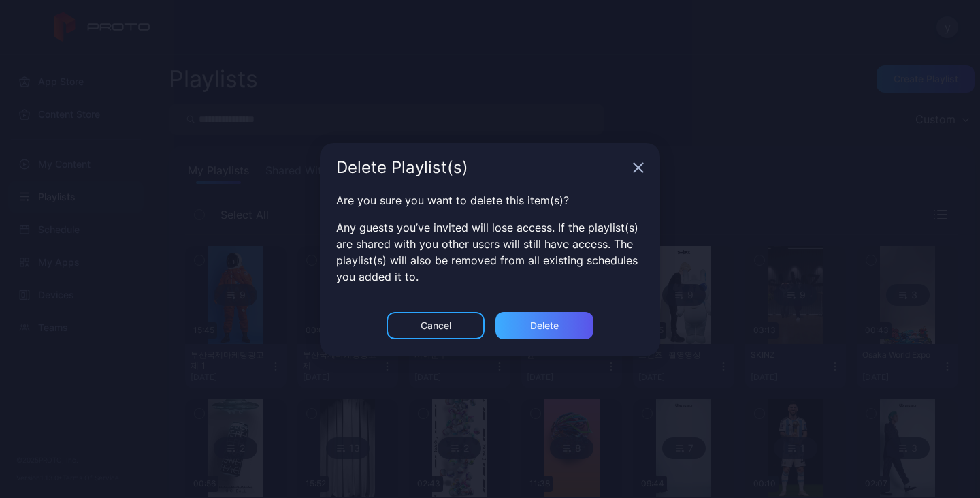  What do you see at coordinates (490, 252) in the screenshot?
I see `p: Any guests you’ve invited will lose access. If the playlist(s) are shared with you other users wi...` at bounding box center [490, 252].